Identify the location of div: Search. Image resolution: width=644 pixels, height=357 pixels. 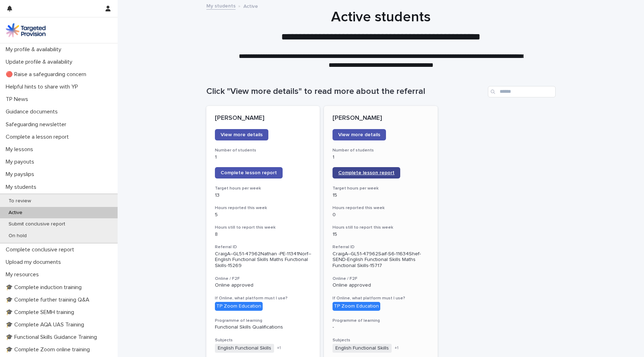
(522, 92).